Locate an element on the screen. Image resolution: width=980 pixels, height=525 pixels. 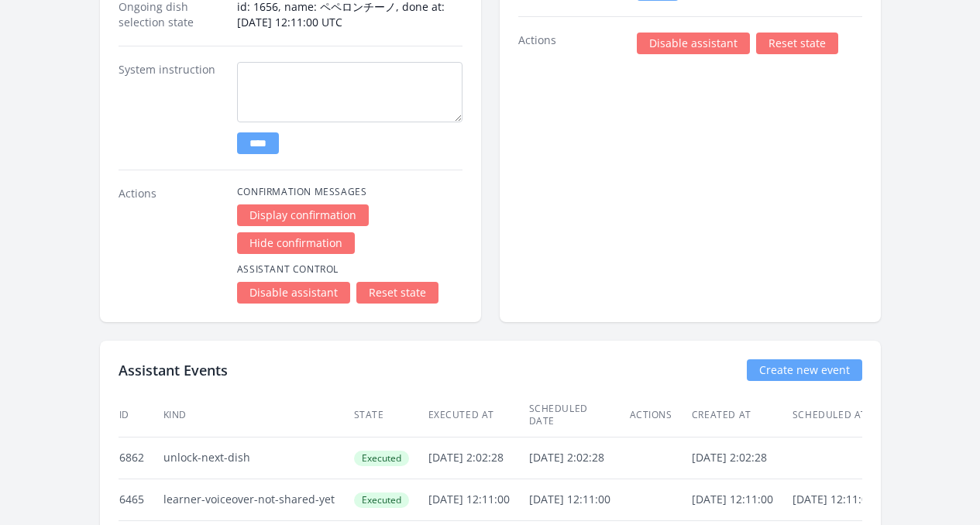
th: ID is located at coordinates (140, 415).